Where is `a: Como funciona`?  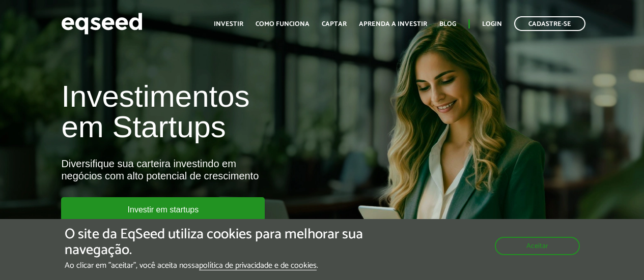 a: Como funciona is located at coordinates (283, 24).